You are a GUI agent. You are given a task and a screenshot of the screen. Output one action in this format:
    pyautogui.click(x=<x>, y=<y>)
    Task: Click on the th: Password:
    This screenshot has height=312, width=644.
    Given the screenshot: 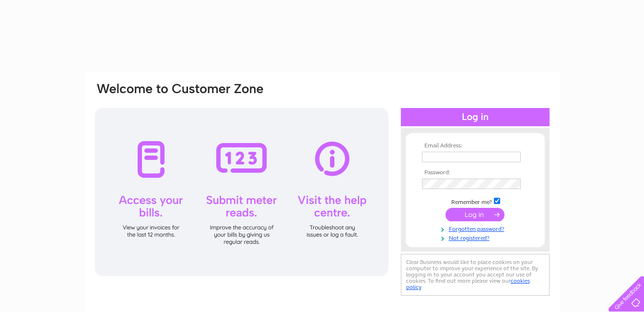 What is the action you would take?
    pyautogui.click(x=475, y=173)
    